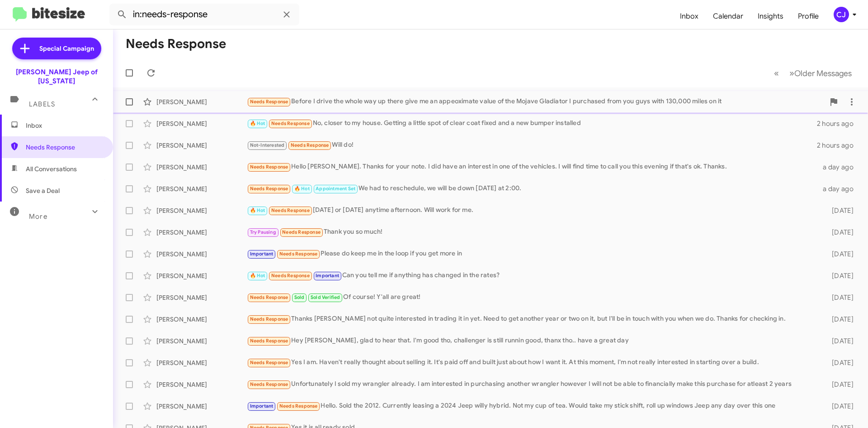 Image resolution: width=868 pixels, height=428 pixels. I want to click on a: Inbox, so click(689, 16).